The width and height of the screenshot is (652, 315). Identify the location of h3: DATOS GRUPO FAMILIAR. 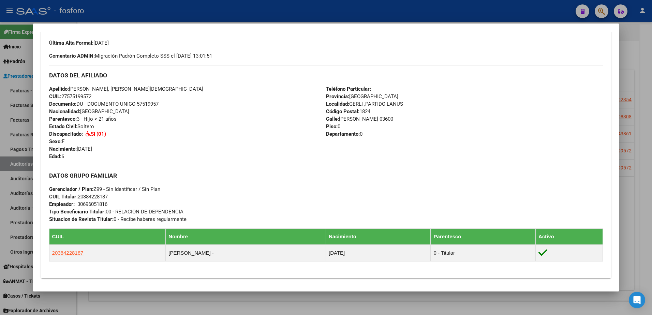
(326, 176).